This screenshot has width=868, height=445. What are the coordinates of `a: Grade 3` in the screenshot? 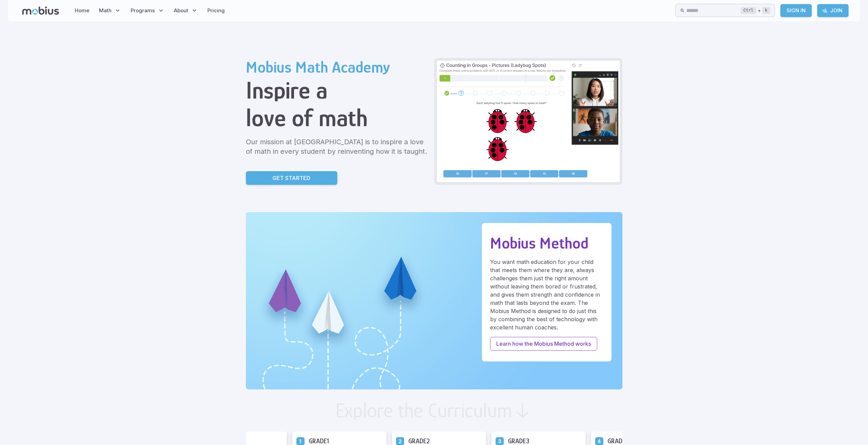 It's located at (500, 441).